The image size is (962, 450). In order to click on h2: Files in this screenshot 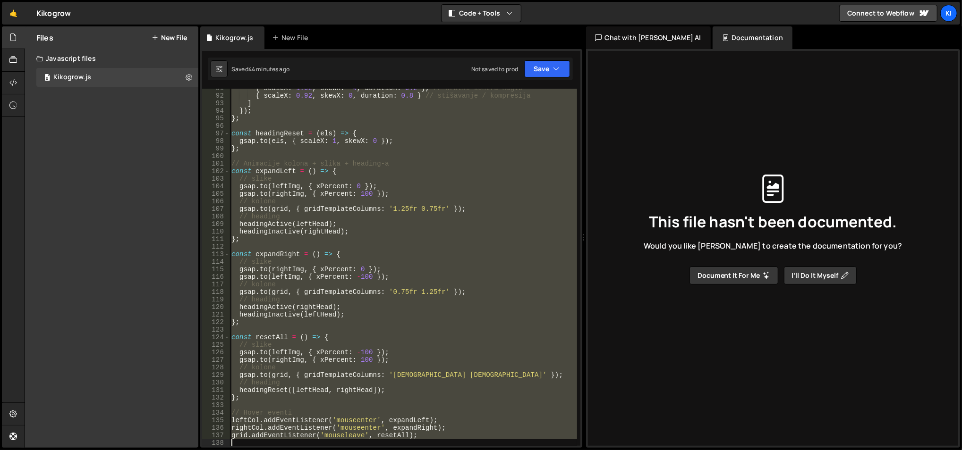, I will do `click(45, 38)`.